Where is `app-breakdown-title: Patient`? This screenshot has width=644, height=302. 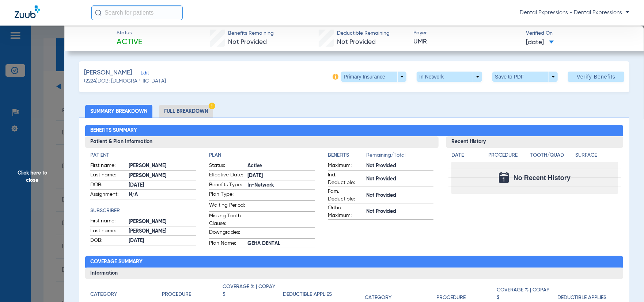
app-breakdown-title: Patient is located at coordinates (143, 156).